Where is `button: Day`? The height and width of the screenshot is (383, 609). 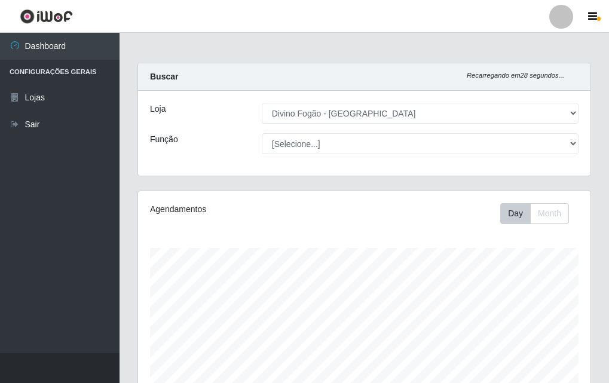
button: Day is located at coordinates (515, 213).